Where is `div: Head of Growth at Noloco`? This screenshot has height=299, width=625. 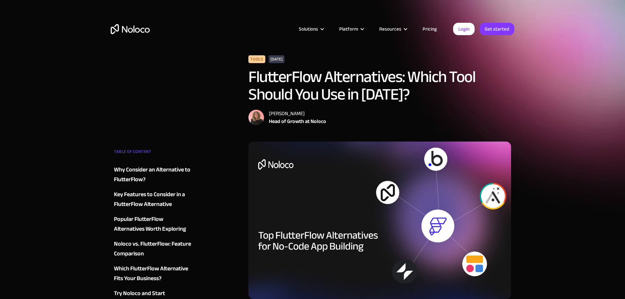
div: Head of Growth at Noloco is located at coordinates (297, 121).